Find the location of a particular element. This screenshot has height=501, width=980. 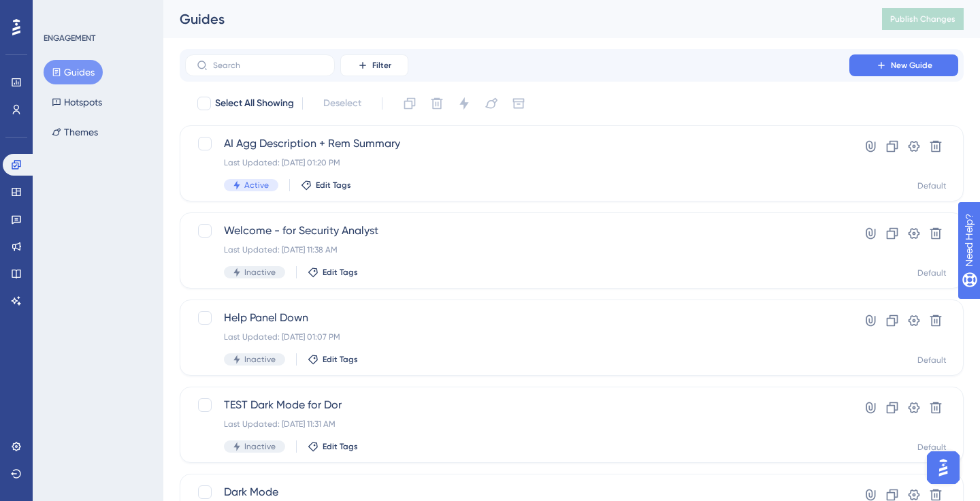

span: Dark Mode is located at coordinates (517, 492).